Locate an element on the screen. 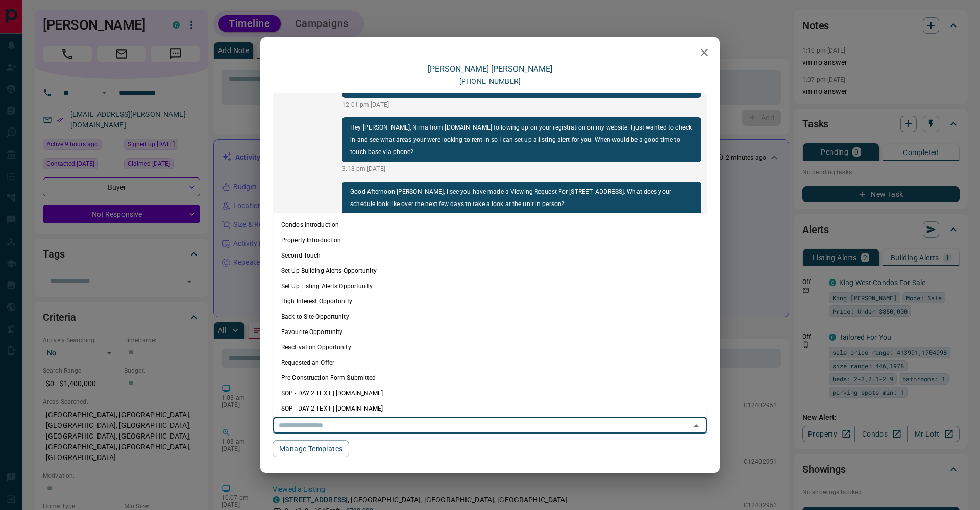  li: Back to Site Opportunity is located at coordinates (490, 317).